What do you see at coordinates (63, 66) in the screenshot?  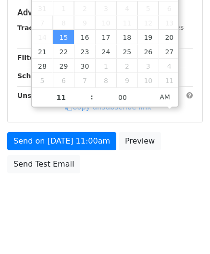 I see `span: September 29, 2025` at bounding box center [63, 66].